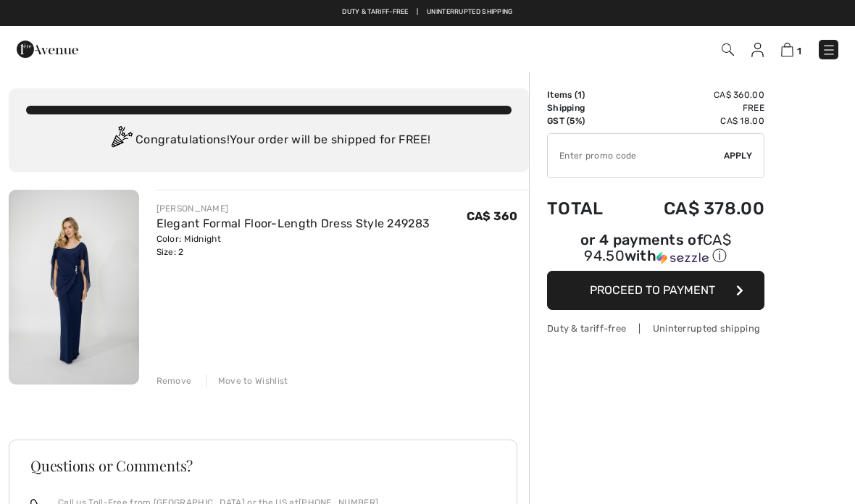  I want to click on img: Shopping Bag, so click(787, 49).